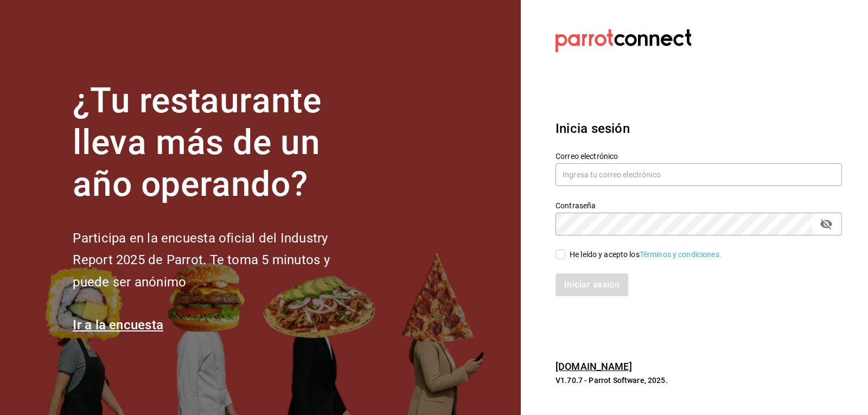 The width and height of the screenshot is (868, 415). What do you see at coordinates (645, 254) in the screenshot?
I see `div: He leído y acepto los` at bounding box center [645, 254].